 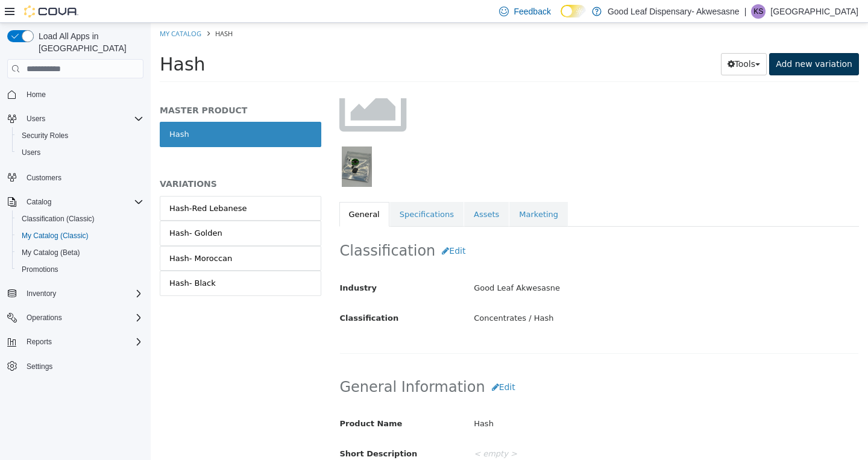 I want to click on a: Hash, so click(x=90, y=112).